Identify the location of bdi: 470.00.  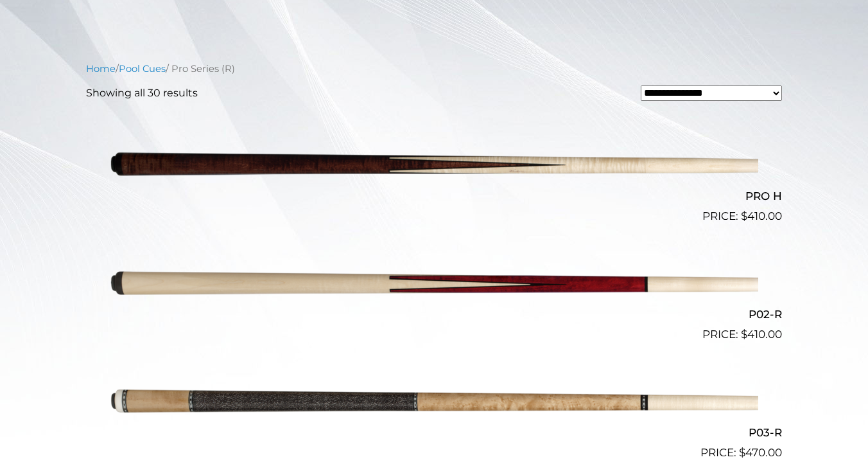
(760, 453).